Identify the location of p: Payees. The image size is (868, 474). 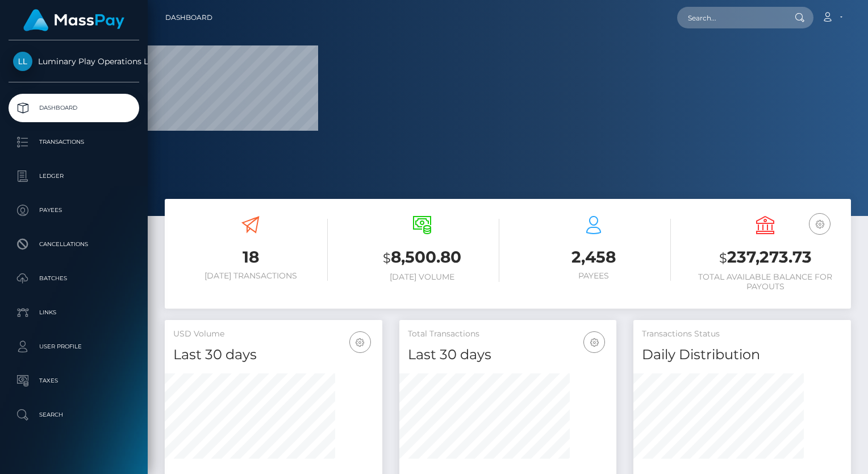
(74, 210).